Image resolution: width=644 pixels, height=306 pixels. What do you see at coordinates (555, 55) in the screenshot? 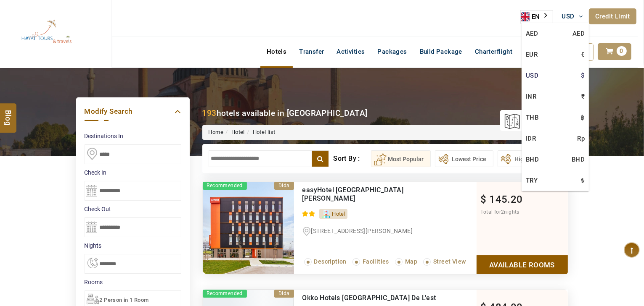
I see `a: EUR€` at bounding box center [555, 55].